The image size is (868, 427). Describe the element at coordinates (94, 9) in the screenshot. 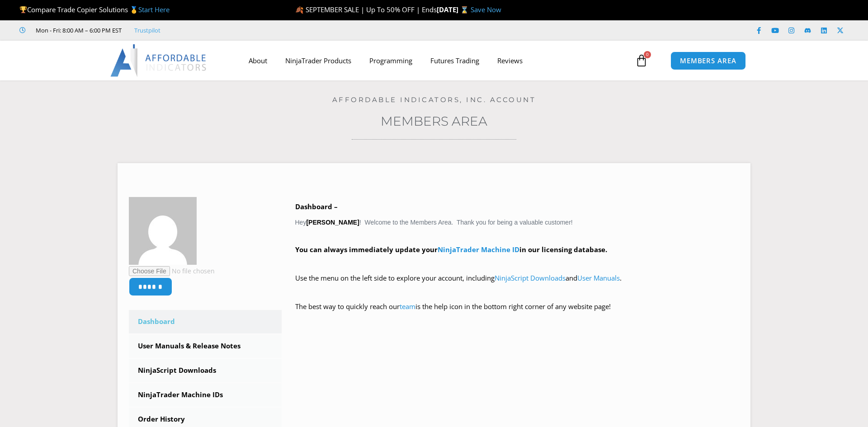

I see `span: Compare Trade Copier Solutions 🥇` at that location.